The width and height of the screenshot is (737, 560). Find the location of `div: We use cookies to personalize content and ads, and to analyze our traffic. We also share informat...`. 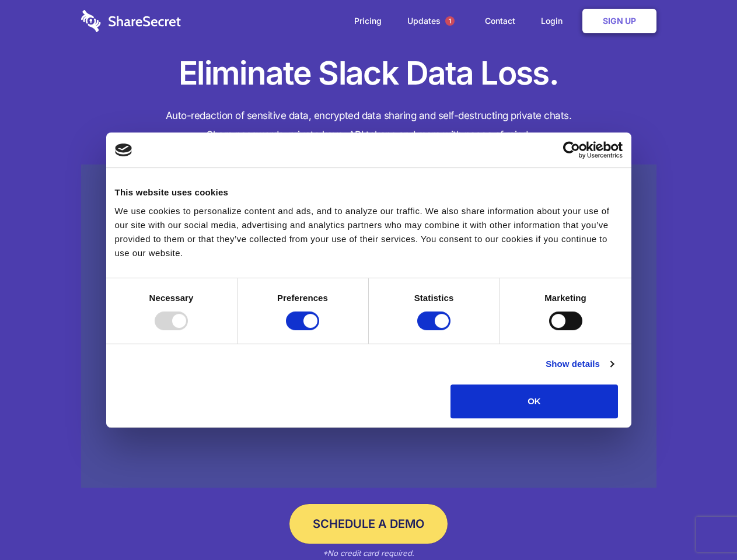

div: We use cookies to personalize content and ads, and to analyze our traffic. We also share informat... is located at coordinates (369, 232).